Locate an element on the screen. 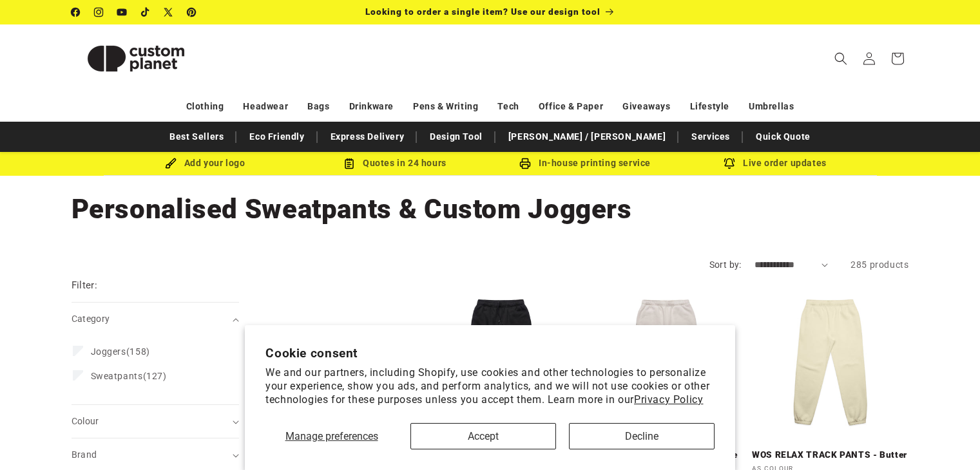 This screenshot has width=980, height=470. button: Manage preferences is located at coordinates (331, 436).